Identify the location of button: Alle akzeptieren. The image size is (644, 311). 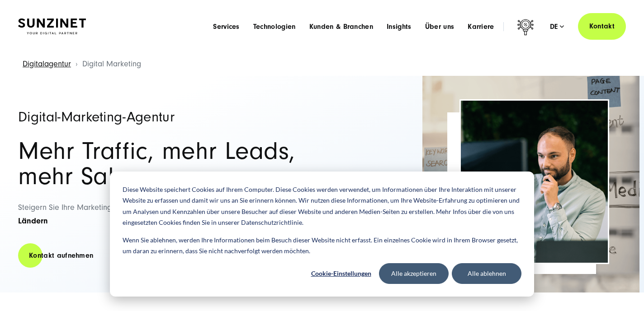
(414, 274).